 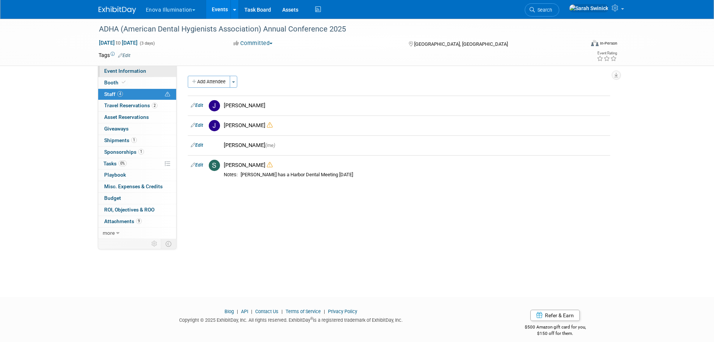 I want to click on span: (me), so click(x=270, y=145).